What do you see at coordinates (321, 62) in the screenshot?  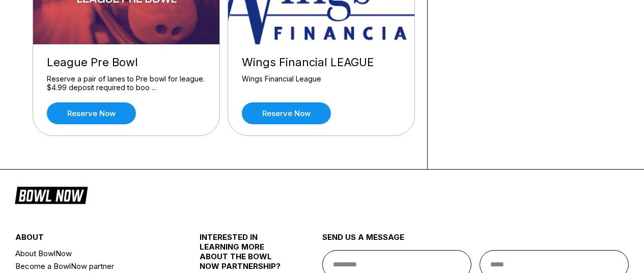 I see `div: Wings Financial LEAGUE` at bounding box center [321, 62].